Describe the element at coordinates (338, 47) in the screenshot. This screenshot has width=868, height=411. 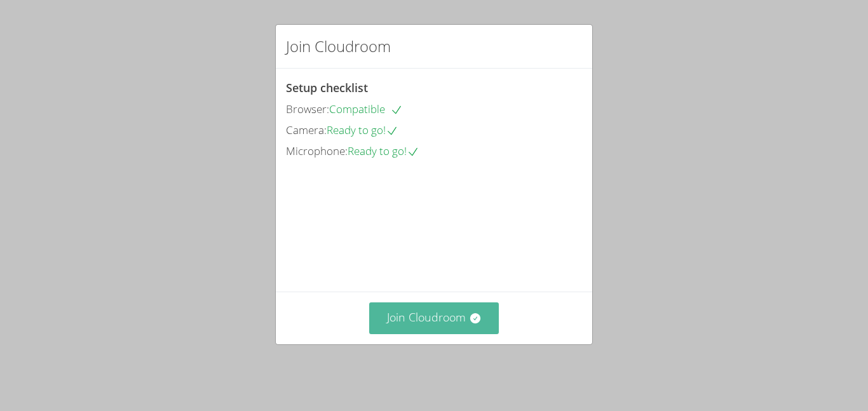
I see `h2: Join Cloudroom` at that location.